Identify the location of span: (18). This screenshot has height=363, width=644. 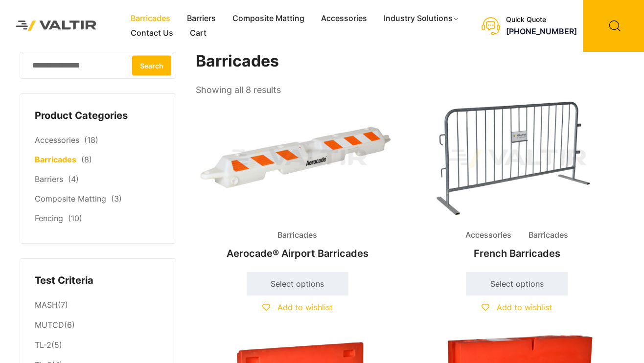
(91, 140).